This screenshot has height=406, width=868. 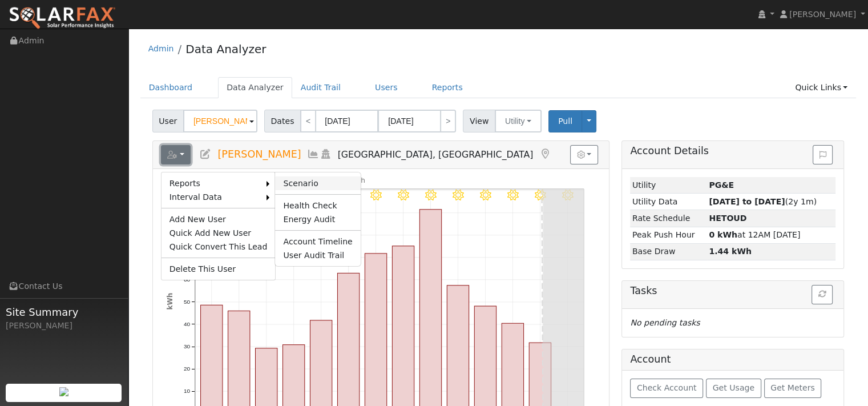 What do you see at coordinates (733, 291) in the screenshot?
I see `h5: Tasks` at bounding box center [733, 291].